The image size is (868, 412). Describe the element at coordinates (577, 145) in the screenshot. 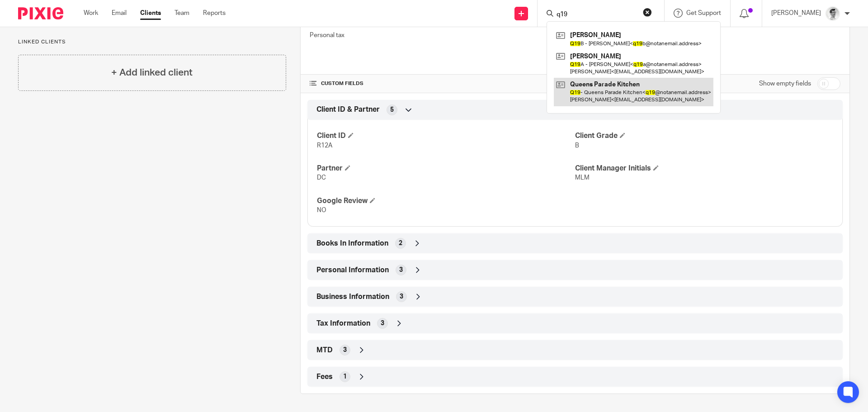

I see `span: B` at that location.